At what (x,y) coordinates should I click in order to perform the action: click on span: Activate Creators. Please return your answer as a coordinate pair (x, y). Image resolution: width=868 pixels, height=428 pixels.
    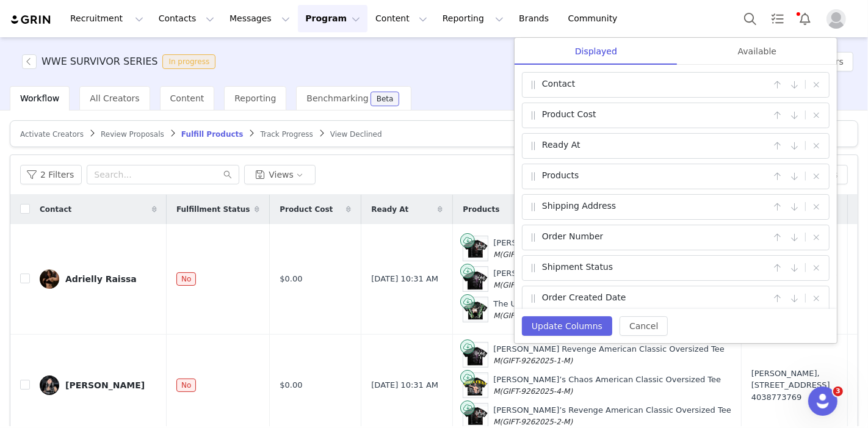
    Looking at the image, I should click on (52, 134).